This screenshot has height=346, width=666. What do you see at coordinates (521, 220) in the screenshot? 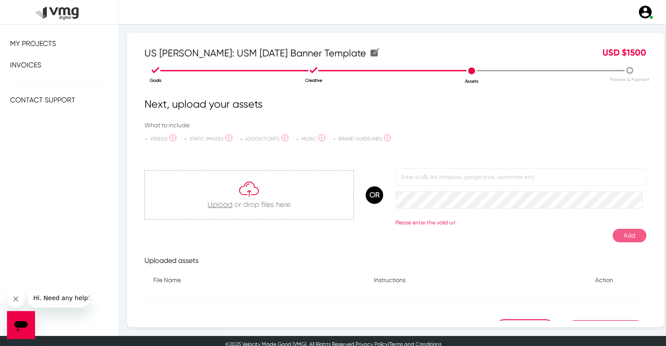
I see `div: Please enter the valid url` at bounding box center [521, 220].